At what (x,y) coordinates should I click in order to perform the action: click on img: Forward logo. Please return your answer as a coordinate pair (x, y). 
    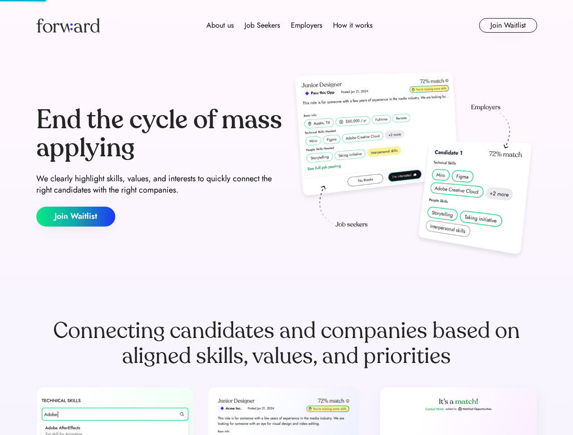
    Looking at the image, I should click on (68, 25).